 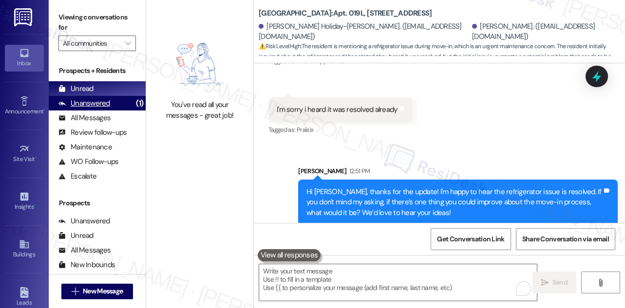 What do you see at coordinates (24, 58) in the screenshot?
I see `a: Inbox` at bounding box center [24, 58].